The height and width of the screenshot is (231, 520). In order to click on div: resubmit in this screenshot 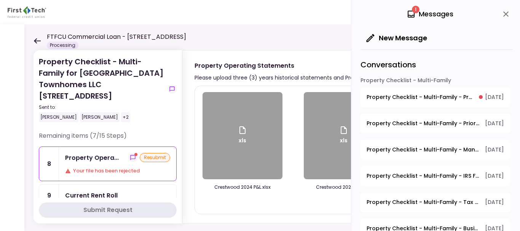, I will do `click(155, 158)`.